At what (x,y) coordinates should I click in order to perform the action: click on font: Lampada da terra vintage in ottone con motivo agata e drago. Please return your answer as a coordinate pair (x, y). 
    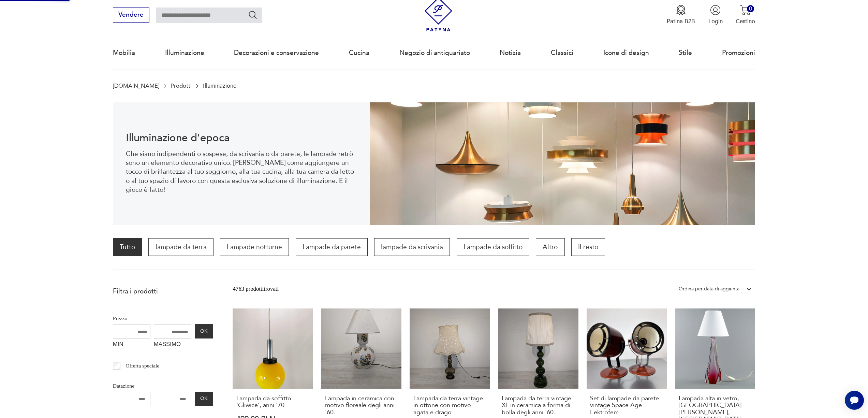
    Looking at the image, I should click on (448, 405).